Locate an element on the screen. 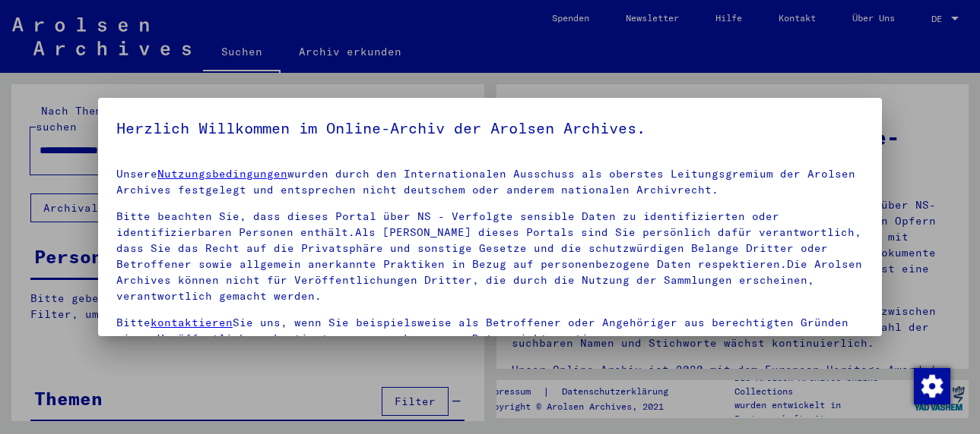 Image resolution: width=980 pixels, height=434 pixels. a: Nutzungsbedingungen is located at coordinates (222, 174).